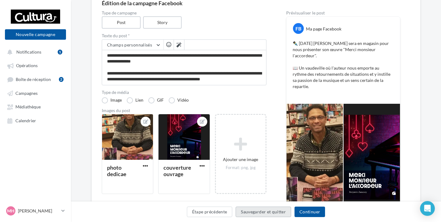 This screenshot has width=441, height=222. I want to click on button: Sauvegarder et quitter, so click(263, 212).